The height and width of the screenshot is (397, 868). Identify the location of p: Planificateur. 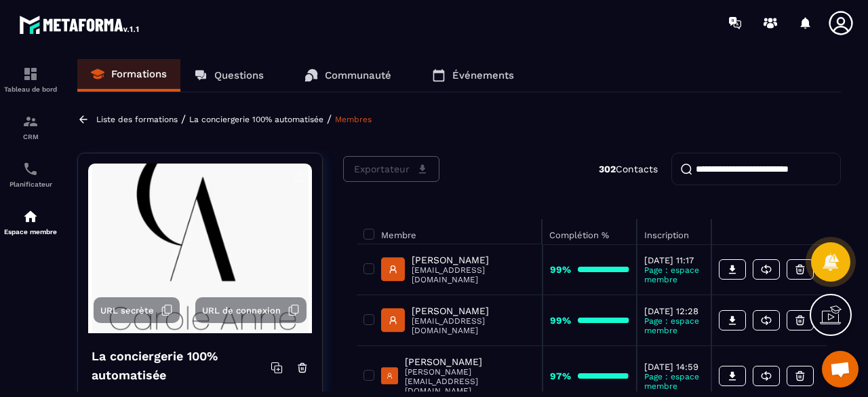
(30, 184).